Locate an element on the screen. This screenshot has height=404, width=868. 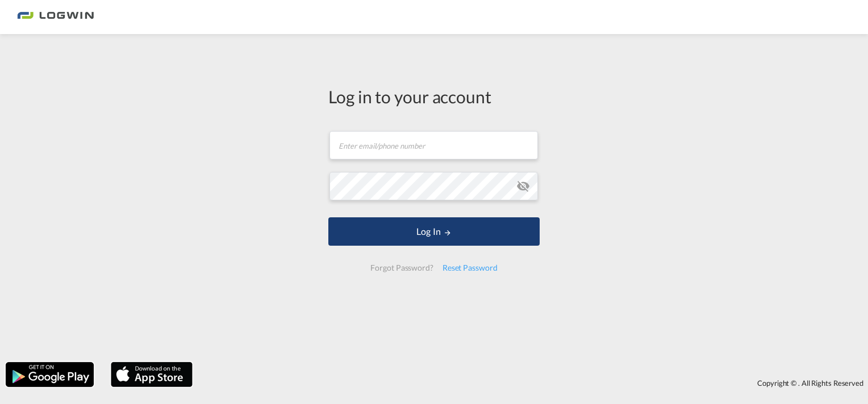
img: google.png is located at coordinates (49, 374).